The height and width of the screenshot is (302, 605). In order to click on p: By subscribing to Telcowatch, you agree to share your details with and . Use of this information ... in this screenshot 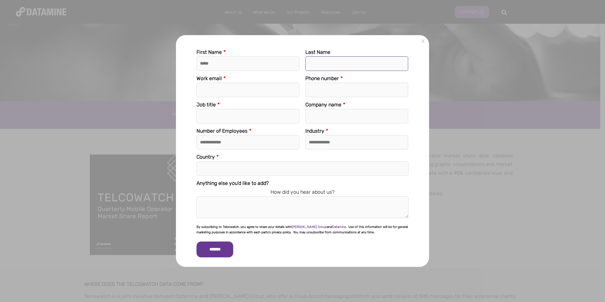, I will do `click(302, 230)`.